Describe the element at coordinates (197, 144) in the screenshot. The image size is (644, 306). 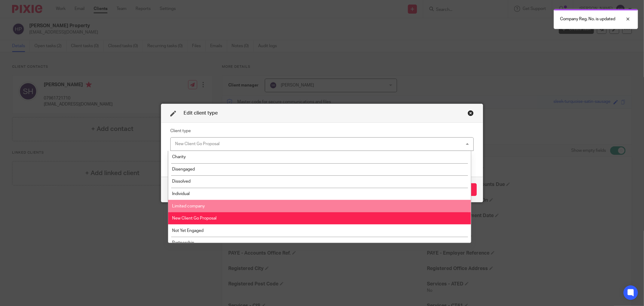
I see `div: New Client Go Proposal` at that location.